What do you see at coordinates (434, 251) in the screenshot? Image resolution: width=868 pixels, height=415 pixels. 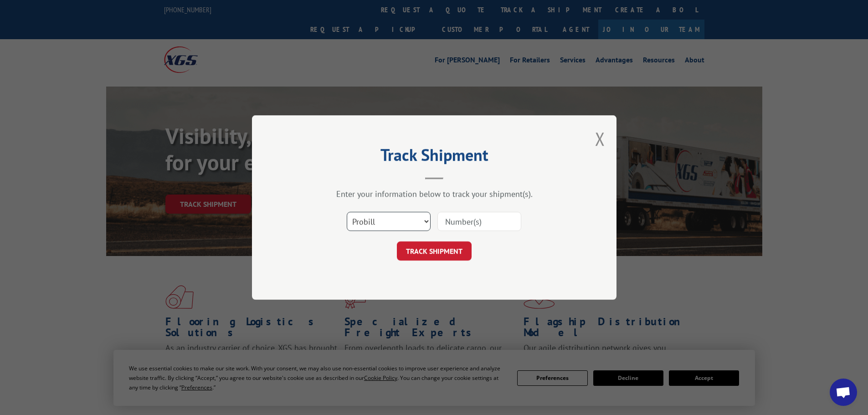 I see `button: TRACK SHIPMENT` at bounding box center [434, 251].